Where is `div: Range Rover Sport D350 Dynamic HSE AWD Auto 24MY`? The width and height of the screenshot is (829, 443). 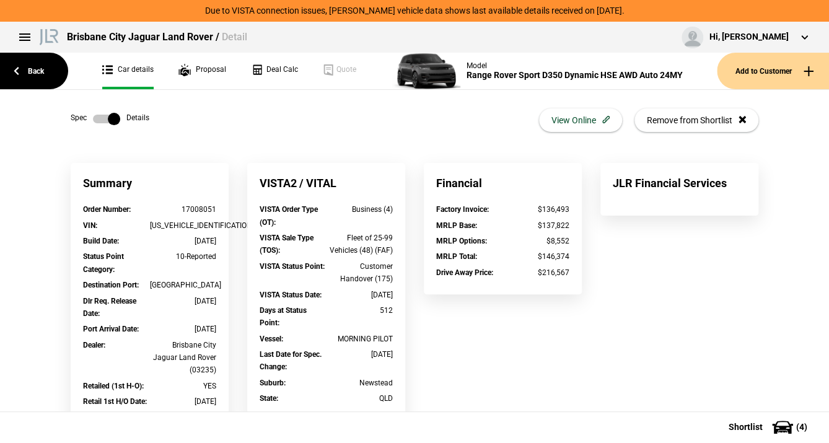
div: Range Rover Sport D350 Dynamic HSE AWD Auto 24MY is located at coordinates (574, 75).